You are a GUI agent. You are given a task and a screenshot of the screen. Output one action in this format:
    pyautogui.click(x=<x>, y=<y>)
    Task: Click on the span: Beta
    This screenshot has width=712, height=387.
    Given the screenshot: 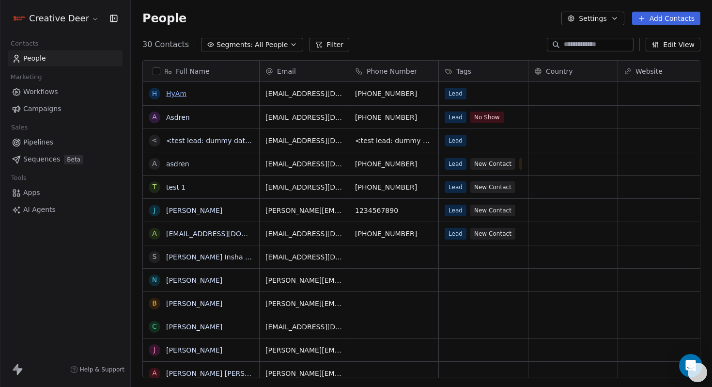 What is the action you would take?
    pyautogui.click(x=74, y=159)
    